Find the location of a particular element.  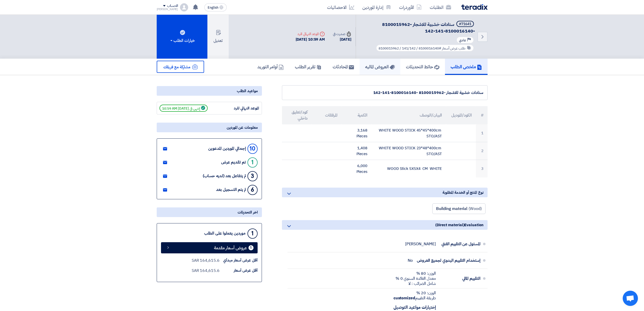

div: اخر التحديثات is located at coordinates (209, 212).